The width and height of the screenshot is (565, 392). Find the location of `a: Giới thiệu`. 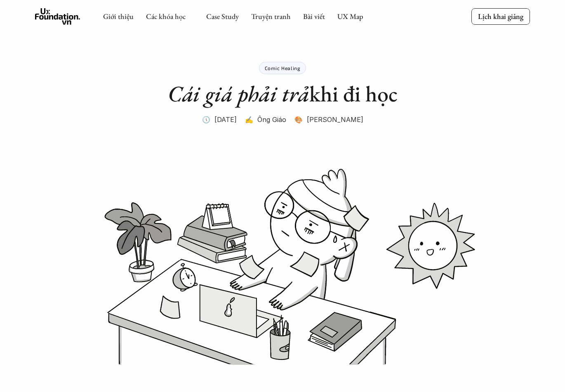

a: Giới thiệu is located at coordinates (119, 16).